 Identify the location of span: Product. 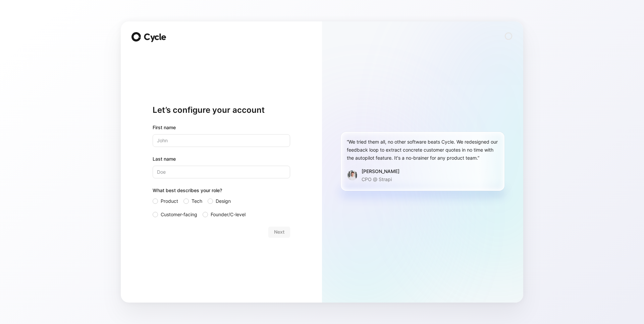
(169, 201).